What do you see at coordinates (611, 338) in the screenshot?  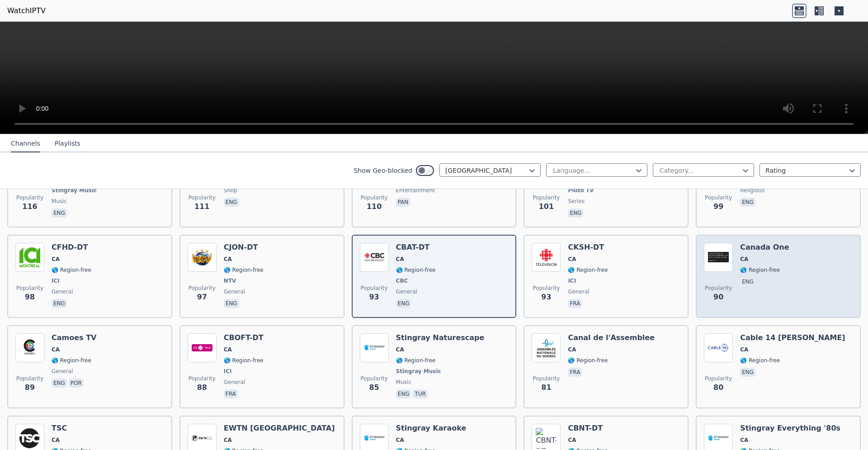 I see `h6: Canal de l'Assemblee` at bounding box center [611, 338].